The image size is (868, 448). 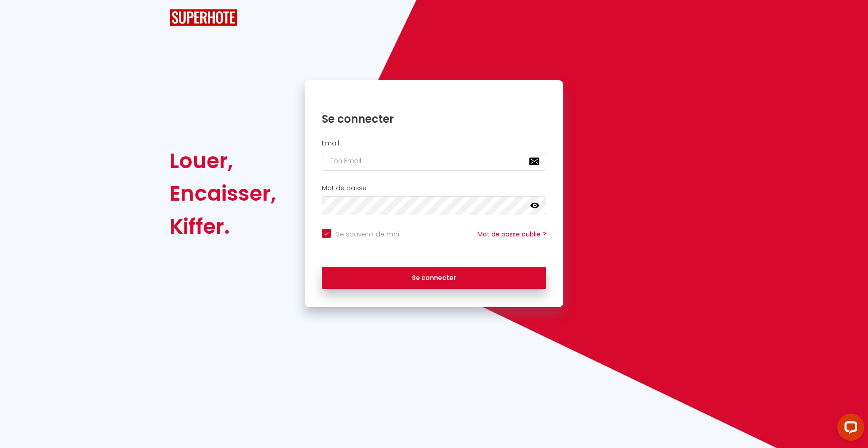 What do you see at coordinates (203, 18) in the screenshot?
I see `img: SuperHote logo` at bounding box center [203, 18].